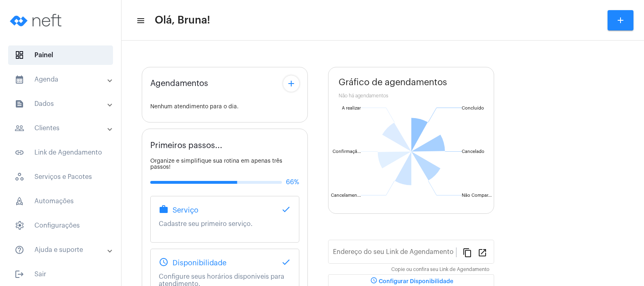 The image size is (644, 286). I want to click on span: Gráfico de agendamentos, so click(393, 82).